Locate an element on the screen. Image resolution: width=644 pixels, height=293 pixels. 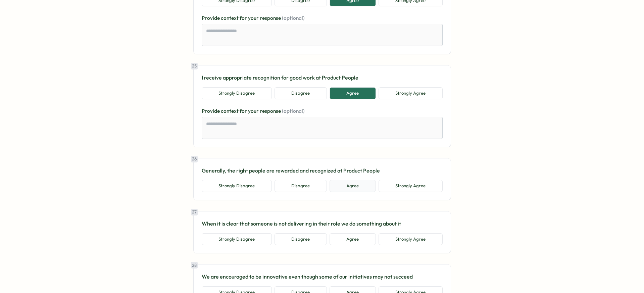
div: 28 is located at coordinates (194, 265).